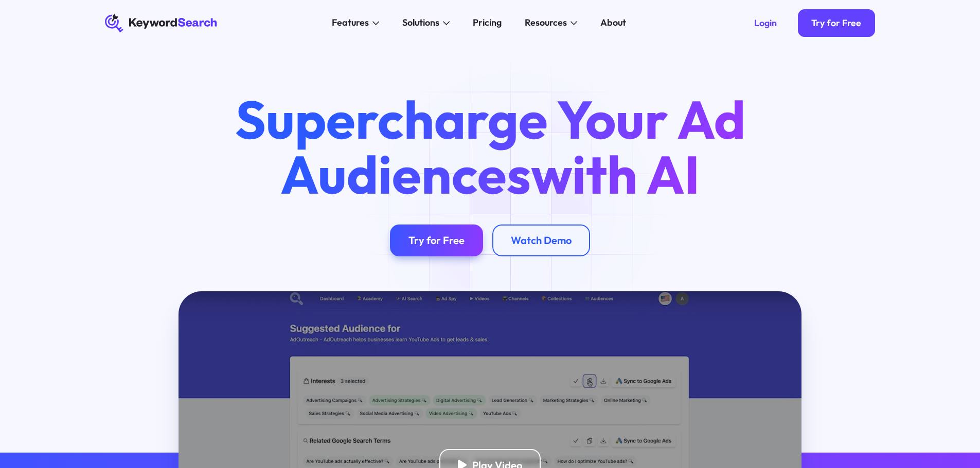 Image resolution: width=980 pixels, height=468 pixels. I want to click on a: About, so click(613, 23).